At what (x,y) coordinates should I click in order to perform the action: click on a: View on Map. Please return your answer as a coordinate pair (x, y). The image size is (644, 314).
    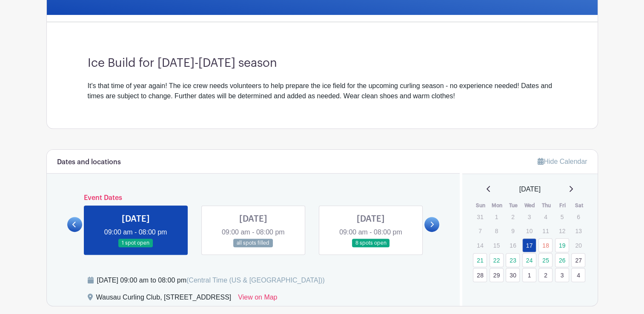
    Looking at the image, I should click on (258, 299).